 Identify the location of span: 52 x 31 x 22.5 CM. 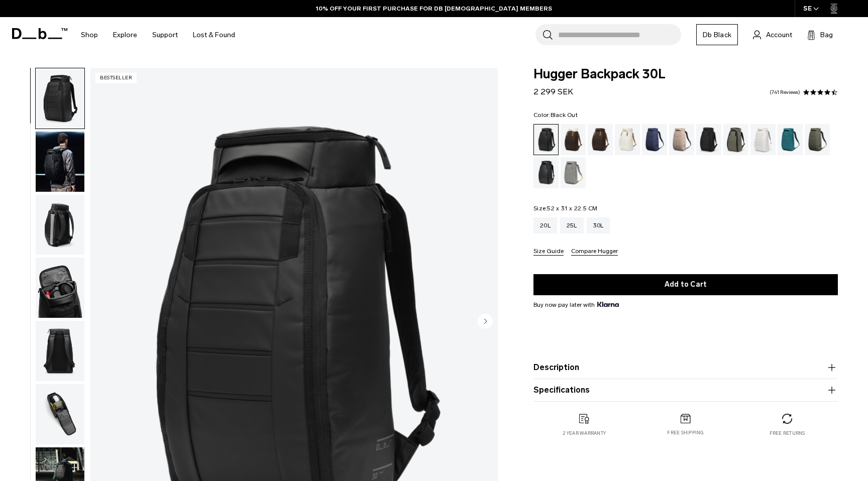
(572, 209).